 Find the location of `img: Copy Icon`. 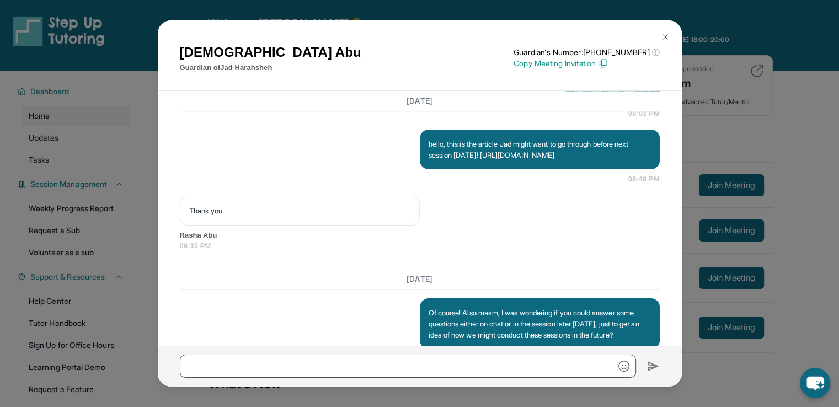

img: Copy Icon is located at coordinates (603, 63).